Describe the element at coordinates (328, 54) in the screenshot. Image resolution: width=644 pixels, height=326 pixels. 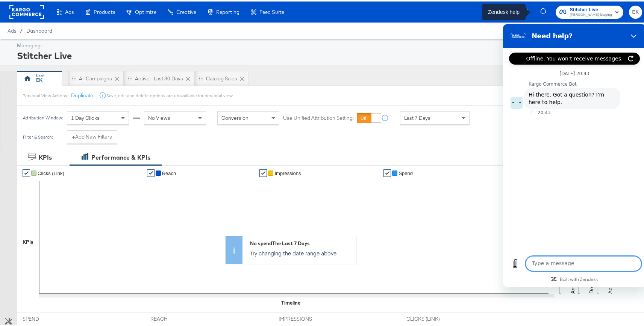
I see `div: Stitcher Live` at that location.